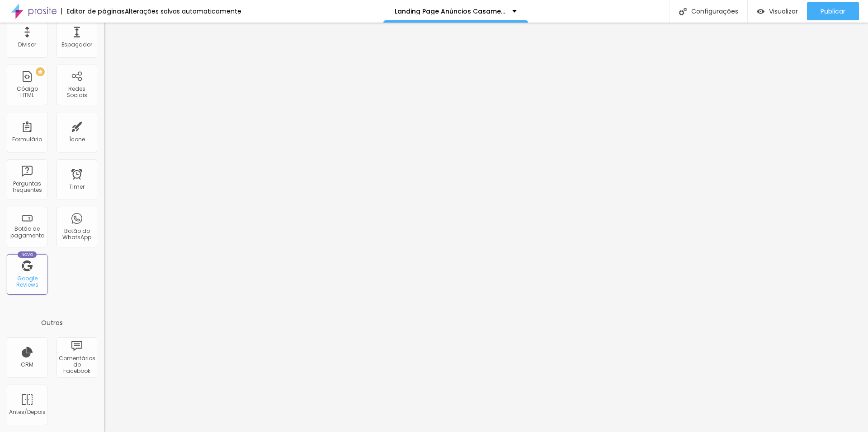  What do you see at coordinates (27, 187) in the screenshot?
I see `div: Perguntas frequentes` at bounding box center [27, 187].